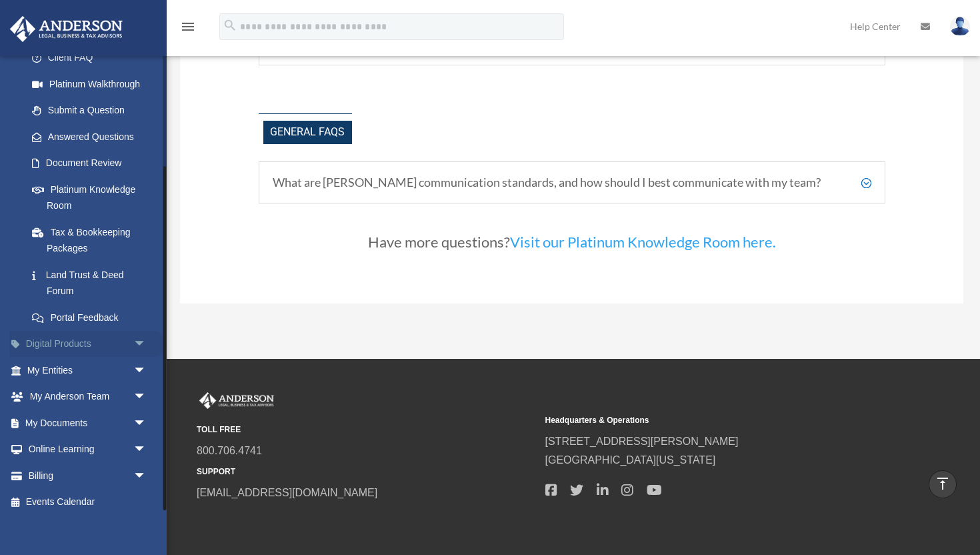  Describe the element at coordinates (92, 137) in the screenshot. I see `a: Answered Questions` at that location.